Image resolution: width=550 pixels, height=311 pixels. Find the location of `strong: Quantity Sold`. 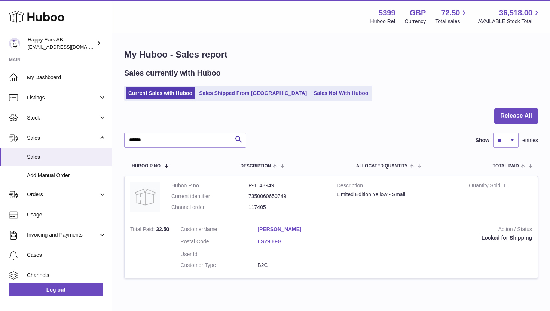

strong: Quantity Sold is located at coordinates (486, 186).